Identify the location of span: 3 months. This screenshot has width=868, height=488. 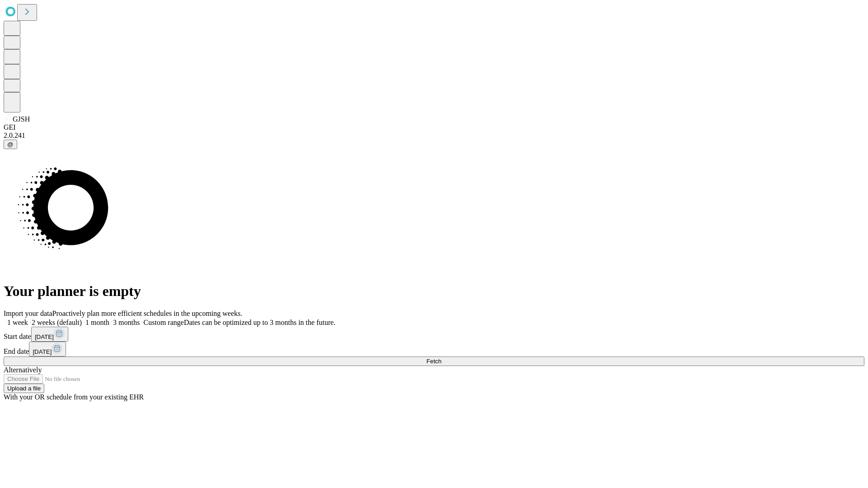
(126, 322).